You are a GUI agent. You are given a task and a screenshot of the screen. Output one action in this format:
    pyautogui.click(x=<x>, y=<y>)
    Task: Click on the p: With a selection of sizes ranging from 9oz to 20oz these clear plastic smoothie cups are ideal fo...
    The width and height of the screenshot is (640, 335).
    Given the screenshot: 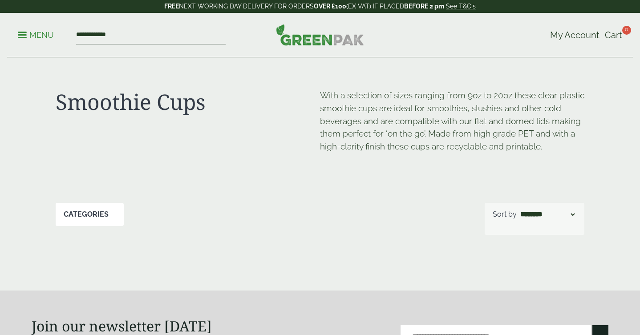 What is the action you would take?
    pyautogui.click(x=452, y=121)
    